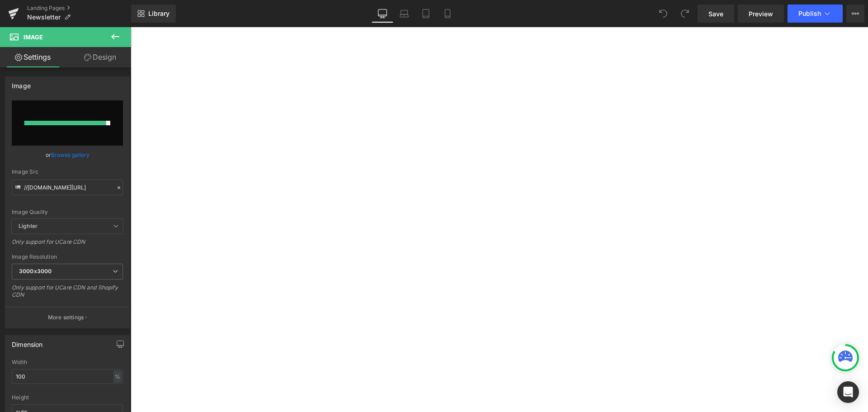  I want to click on div: Image Resolution, so click(67, 257).